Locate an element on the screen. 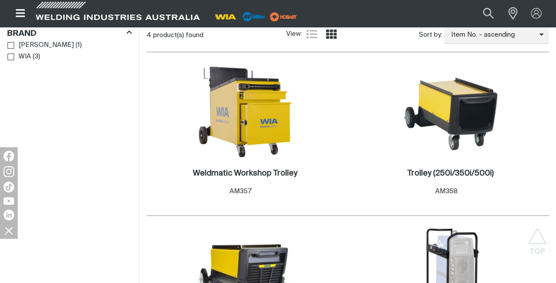  a: List view is located at coordinates (312, 34).